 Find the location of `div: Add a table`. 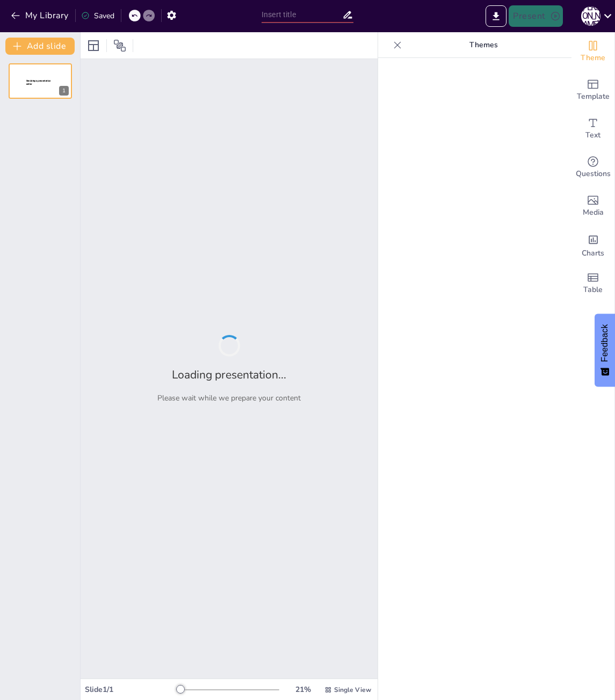

div: Add a table is located at coordinates (593, 283).